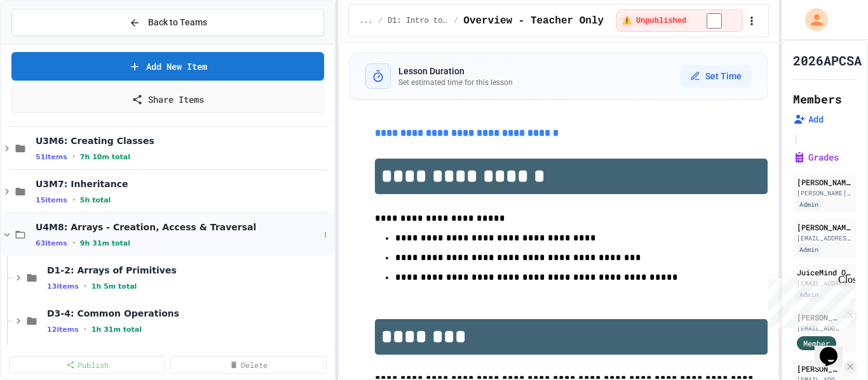  I want to click on button: Back to Teams, so click(168, 22).